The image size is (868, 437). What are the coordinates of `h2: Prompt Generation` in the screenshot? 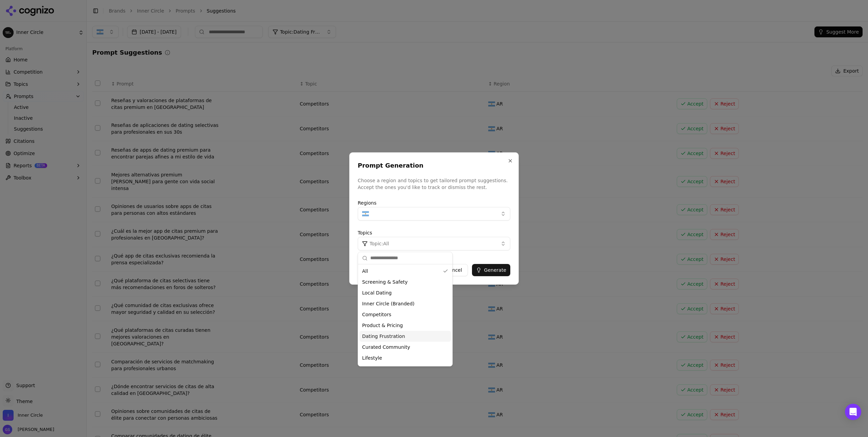 It's located at (434, 166).